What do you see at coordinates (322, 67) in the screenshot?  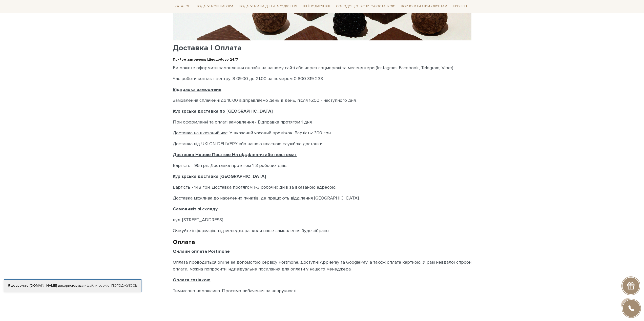 I see `p: Ви можете оформити замовлення онлайн на нашому сайті або через соцмережі та месенджери (Instagram...` at bounding box center [322, 67].